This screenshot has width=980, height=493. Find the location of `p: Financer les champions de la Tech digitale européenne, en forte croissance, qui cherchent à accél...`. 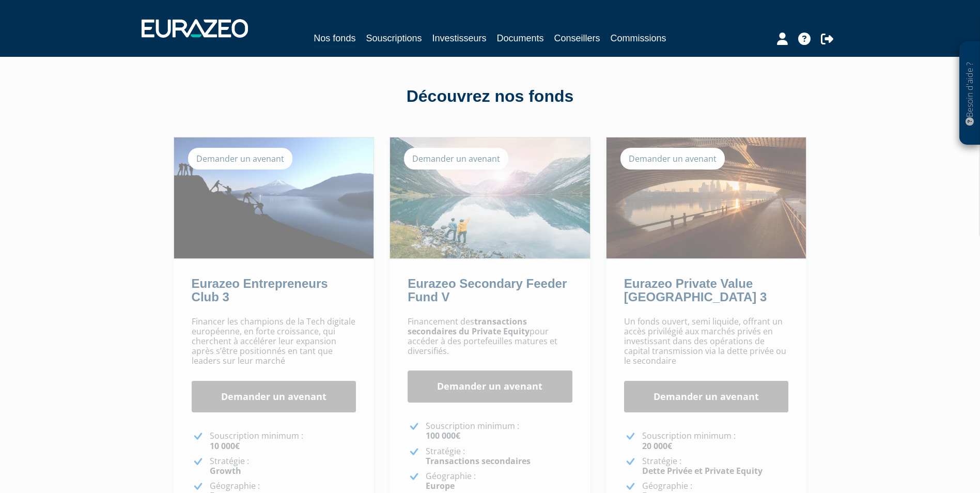

p: Financer les champions de la Tech digitale européenne, en forte croissance, qui cherchent à accél... is located at coordinates (274, 341).